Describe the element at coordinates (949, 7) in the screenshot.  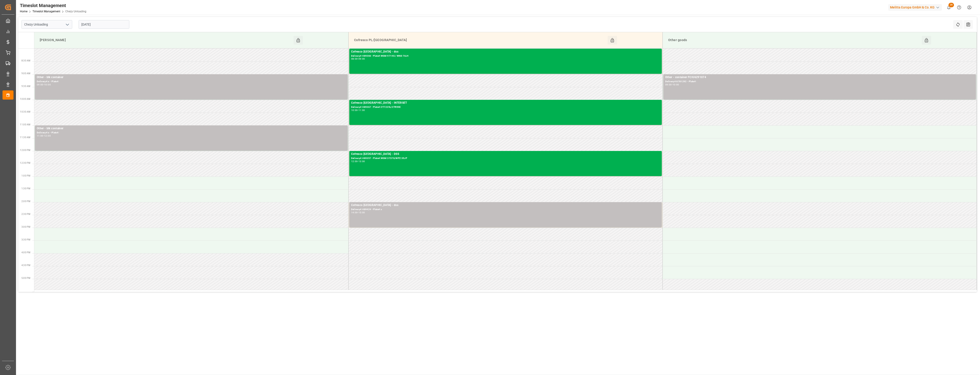
I see `button: show 28 new notifications` at that location.